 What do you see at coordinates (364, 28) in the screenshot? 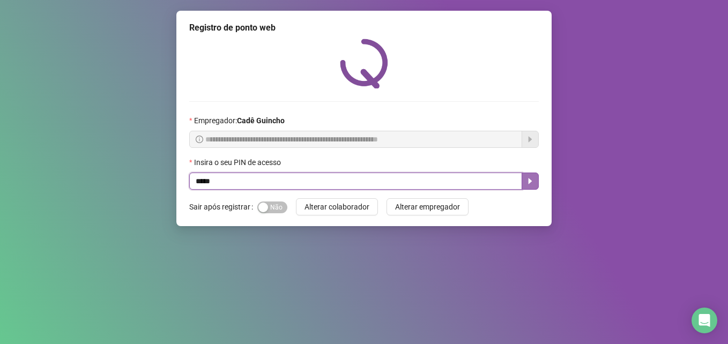
I see `div: Registro de ponto web` at bounding box center [364, 28].